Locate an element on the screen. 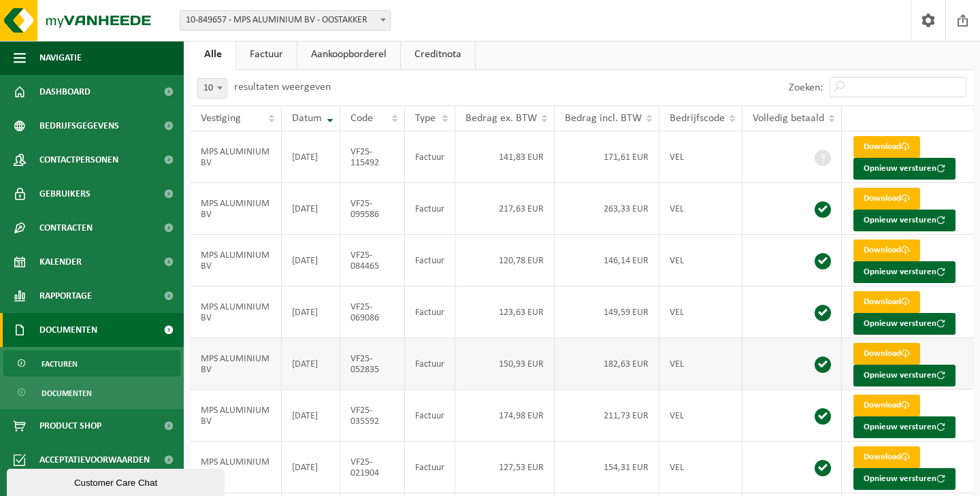 The image size is (980, 496). td: 211,73 EUR is located at coordinates (607, 415).